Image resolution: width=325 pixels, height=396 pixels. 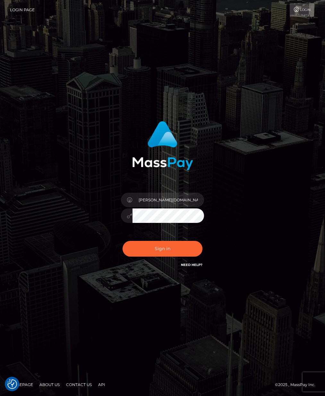 What do you see at coordinates (163, 249) in the screenshot?
I see `button: Sign in` at bounding box center [163, 249].